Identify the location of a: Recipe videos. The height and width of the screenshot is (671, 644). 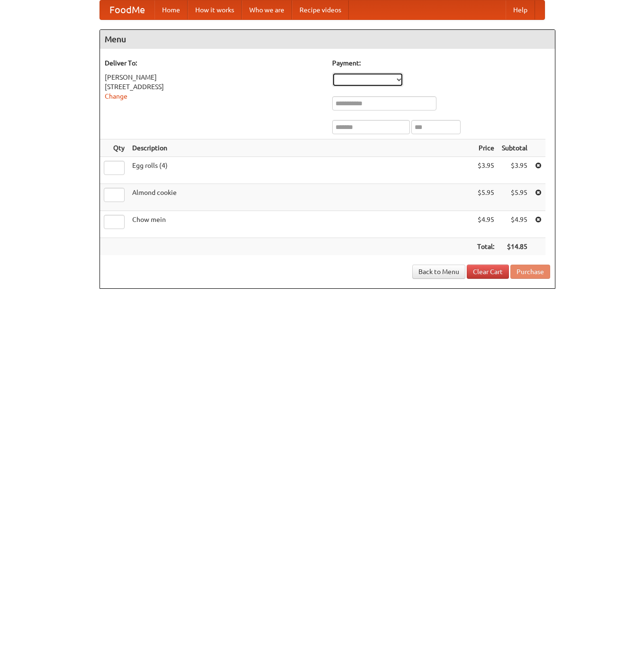
(320, 10).